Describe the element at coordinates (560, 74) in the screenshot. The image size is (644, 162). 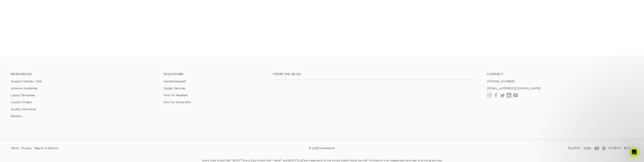
I see `h4: Contact` at that location.